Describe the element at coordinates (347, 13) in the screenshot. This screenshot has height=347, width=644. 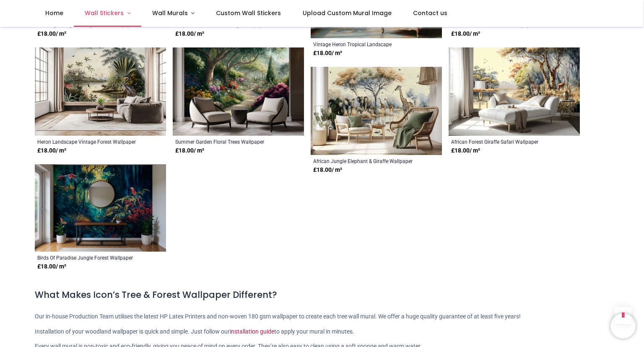
I see `span: Upload Custom Mural Image` at that location.